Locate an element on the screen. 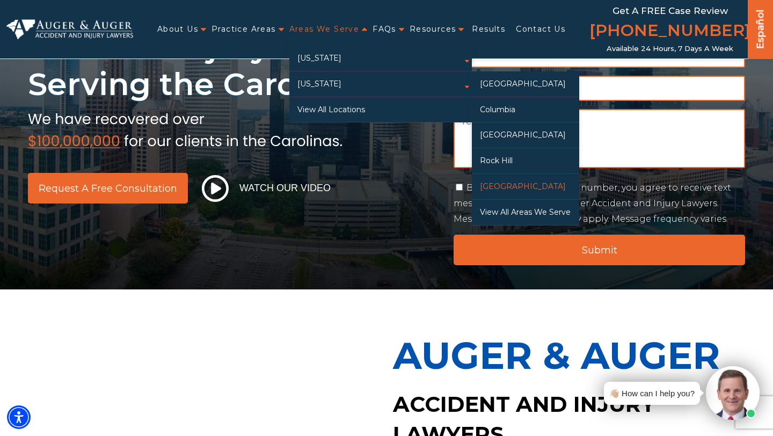  a: Areas We Serve is located at coordinates (324, 29).